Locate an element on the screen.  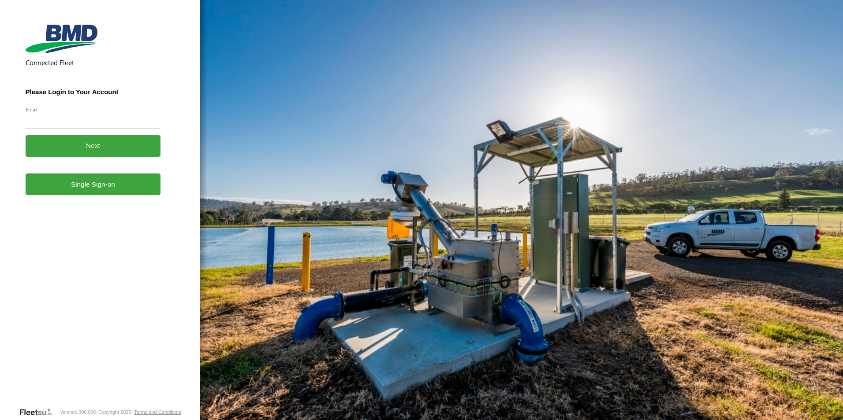
h2: Connected Fleet is located at coordinates (93, 63).